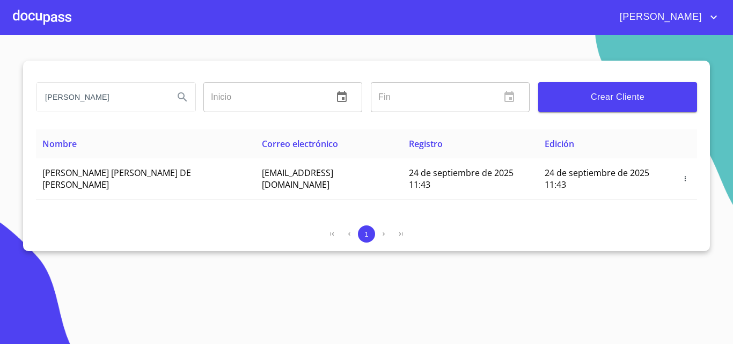 This screenshot has height=344, width=733. What do you see at coordinates (366, 234) in the screenshot?
I see `span: 1` at bounding box center [366, 234].